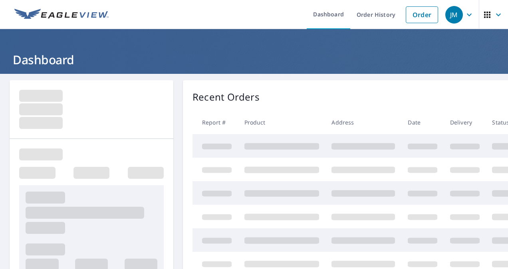  Describe the element at coordinates (454, 15) in the screenshot. I see `div: JM` at that location.